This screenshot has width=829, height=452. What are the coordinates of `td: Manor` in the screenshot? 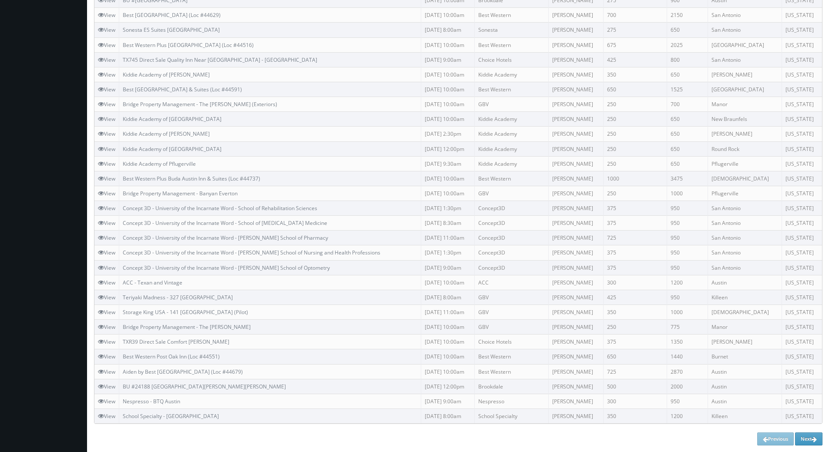 It's located at (745, 104).